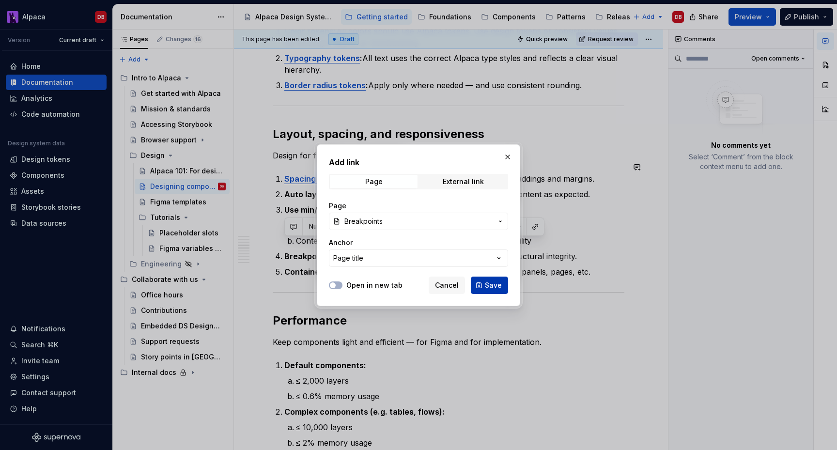 The width and height of the screenshot is (837, 450). Describe the element at coordinates (374, 182) in the screenshot. I see `div: Page` at that location.